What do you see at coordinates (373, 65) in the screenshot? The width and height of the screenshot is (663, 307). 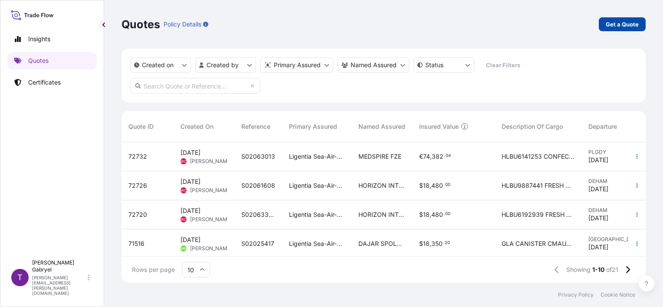 I see `button: cargoOwner Filter options` at bounding box center [373, 65].